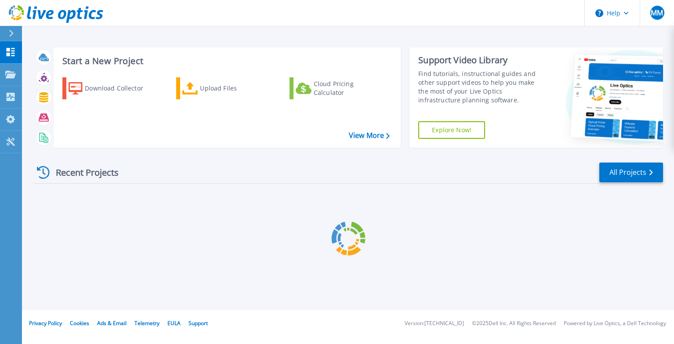 The image size is (674, 344). What do you see at coordinates (349, 88) in the screenshot?
I see `div: Cloud Pricing Calculator` at bounding box center [349, 88].